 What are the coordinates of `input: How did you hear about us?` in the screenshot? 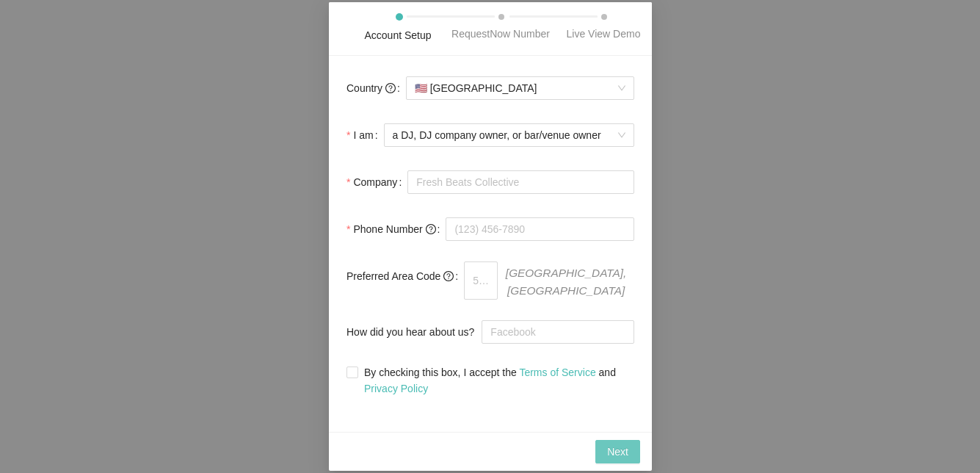 It's located at (558, 332).